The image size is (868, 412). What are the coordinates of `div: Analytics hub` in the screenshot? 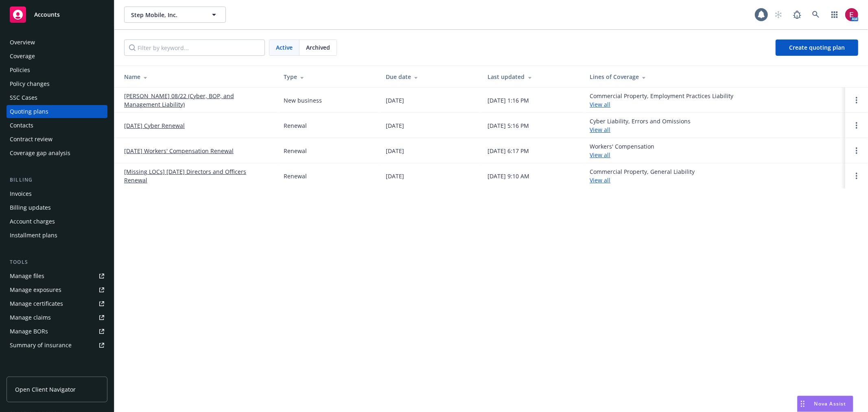 It's located at (57, 372).